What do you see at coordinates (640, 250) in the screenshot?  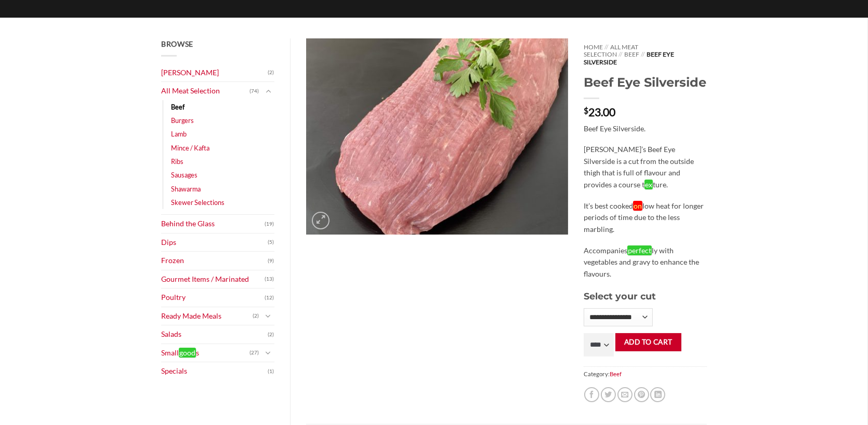 I see `em: perfect` at bounding box center [640, 250].